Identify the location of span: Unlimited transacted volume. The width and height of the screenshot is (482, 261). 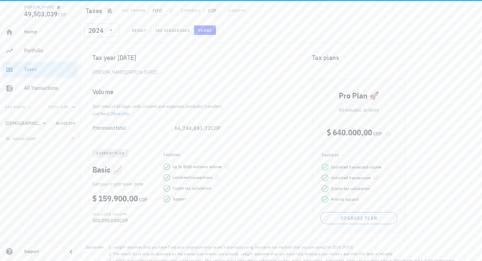
(356, 167).